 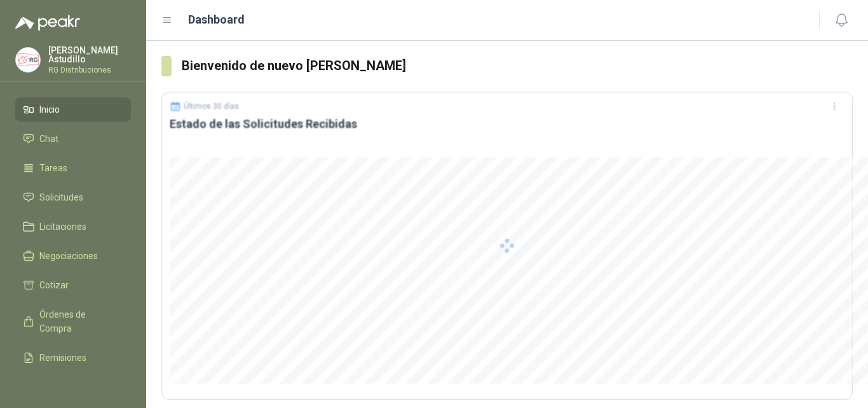 What do you see at coordinates (53, 168) in the screenshot?
I see `span: Tareas` at bounding box center [53, 168].